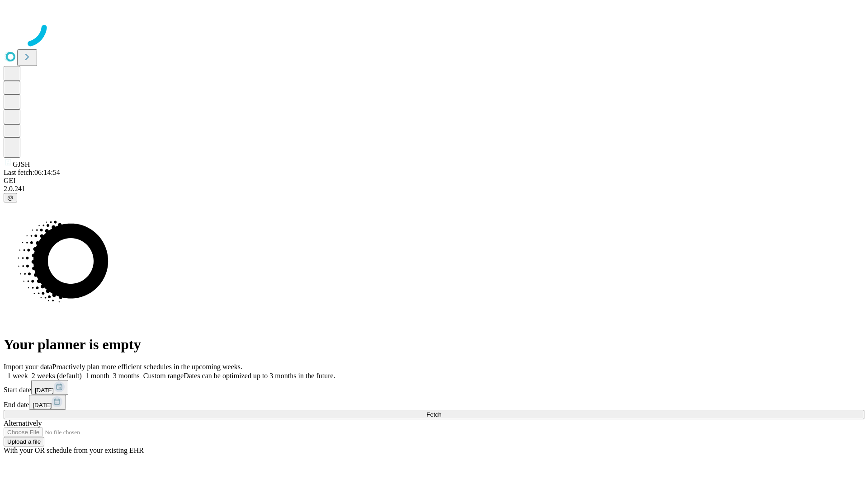 This screenshot has width=868, height=488. Describe the element at coordinates (56, 375) in the screenshot. I see `span: 2 weeks (default)` at that location.